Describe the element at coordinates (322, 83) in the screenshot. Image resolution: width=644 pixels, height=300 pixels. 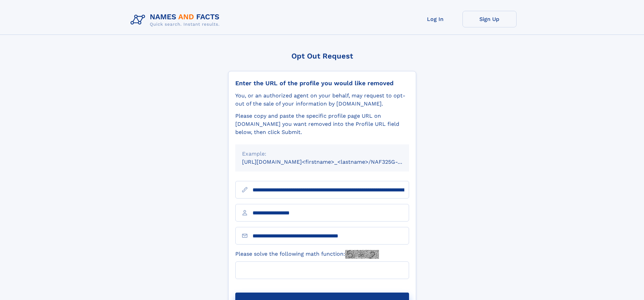
I see `div: Enter the URL of the profile you would like removed` at that location.